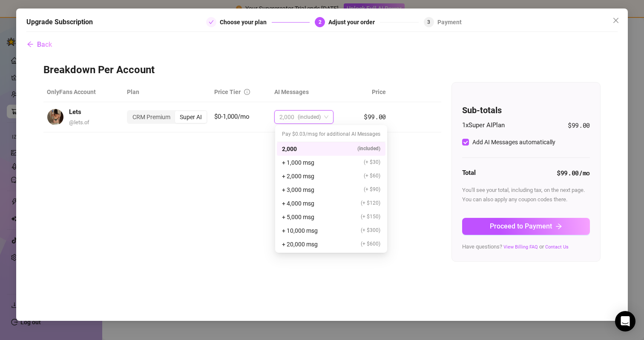 The image size is (644, 340). Describe the element at coordinates (39, 45) in the screenshot. I see `button: Back` at that location.